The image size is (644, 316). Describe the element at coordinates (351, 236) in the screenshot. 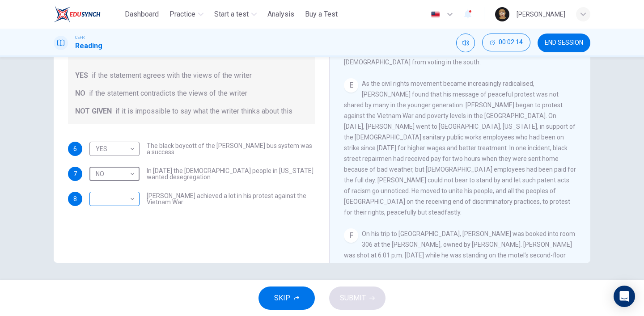

I see `div: F` at that location.